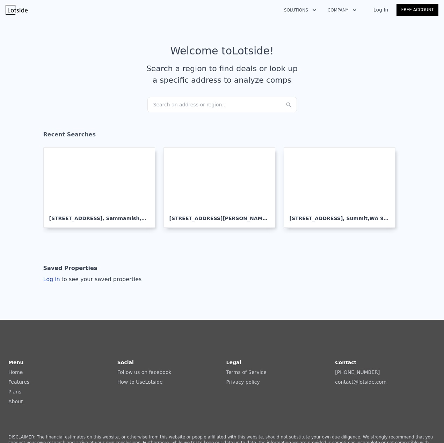 The height and width of the screenshot is (443, 444). Describe the element at coordinates (300, 10) in the screenshot. I see `button: Solutions` at that location.